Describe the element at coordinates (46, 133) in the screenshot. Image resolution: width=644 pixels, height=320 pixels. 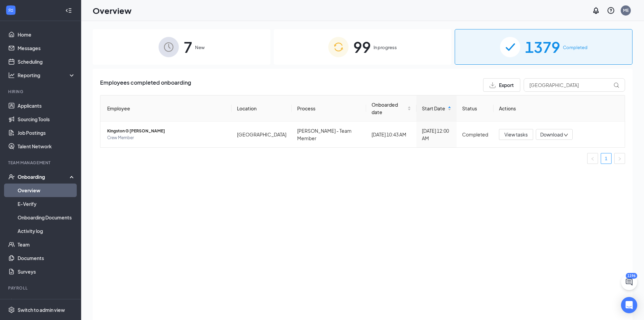
I see `a: Job Postings` at that location.